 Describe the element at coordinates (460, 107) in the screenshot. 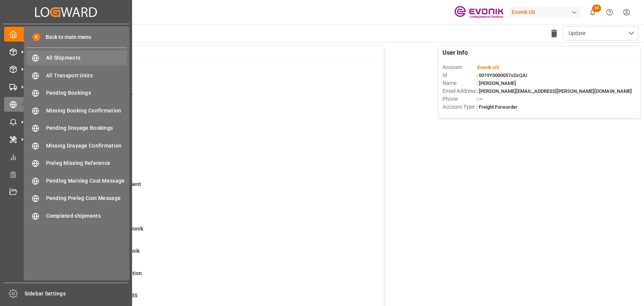

I see `span: Account Type` at that location.